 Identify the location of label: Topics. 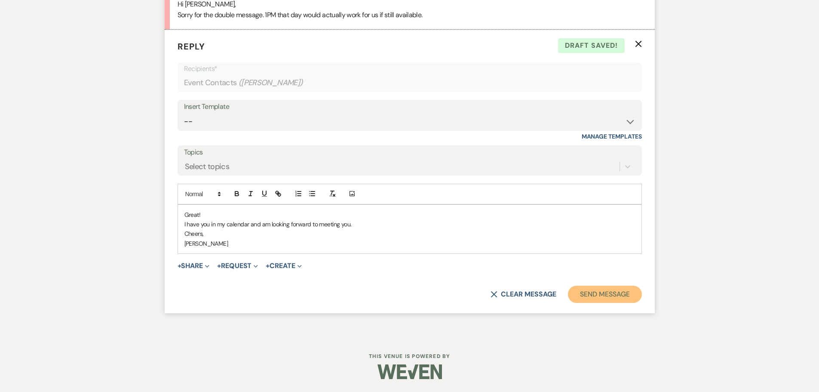
(410, 152).